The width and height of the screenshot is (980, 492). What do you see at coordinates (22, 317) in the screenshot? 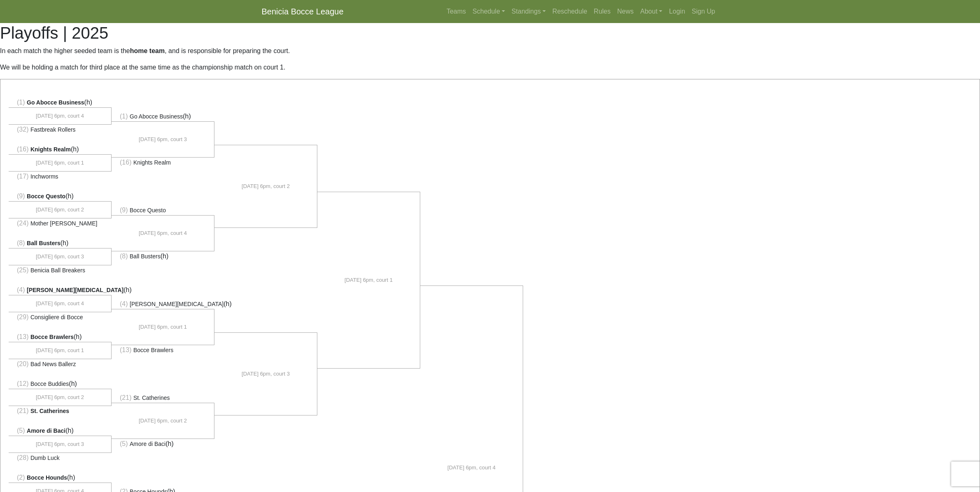
I see `span: (29)` at bounding box center [22, 317].